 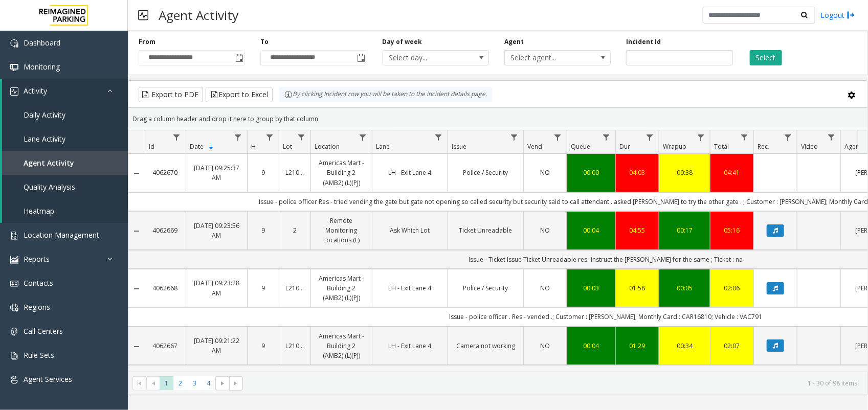 What do you see at coordinates (65, 186) in the screenshot?
I see `a: Quality Analysis` at bounding box center [65, 186].